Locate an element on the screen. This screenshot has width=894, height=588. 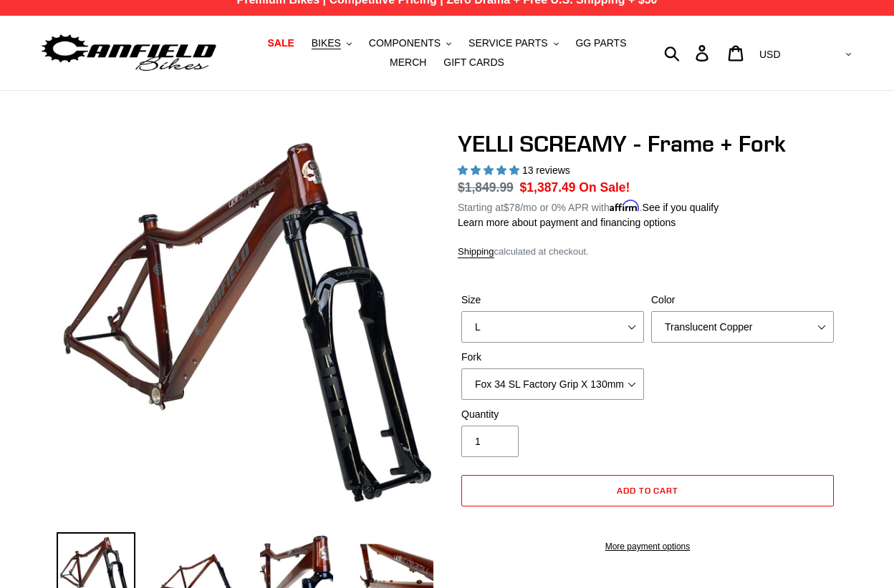
a: GIFT CARDS is located at coordinates (473, 62).